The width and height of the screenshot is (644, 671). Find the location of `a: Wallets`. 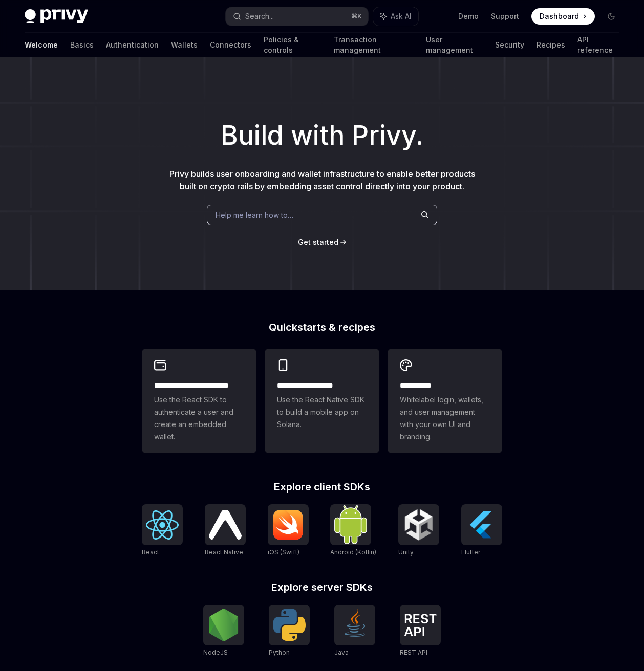

a: Wallets is located at coordinates (184, 45).